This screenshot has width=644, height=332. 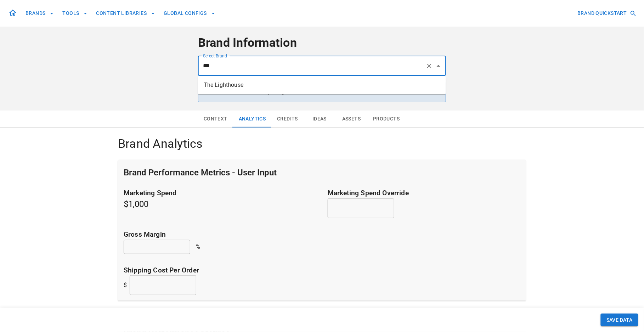 What do you see at coordinates (322, 173) in the screenshot?
I see `div: Brand Performance Metrics - User Input` at bounding box center [322, 173].